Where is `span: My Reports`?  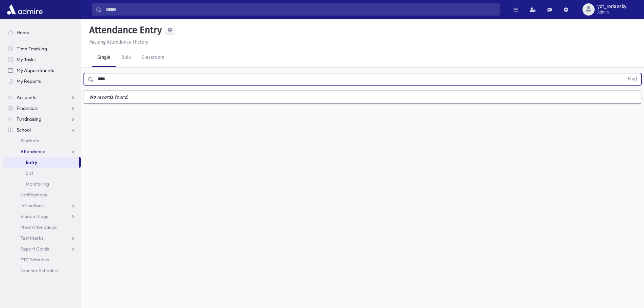 span: My Reports is located at coordinates (29, 81).